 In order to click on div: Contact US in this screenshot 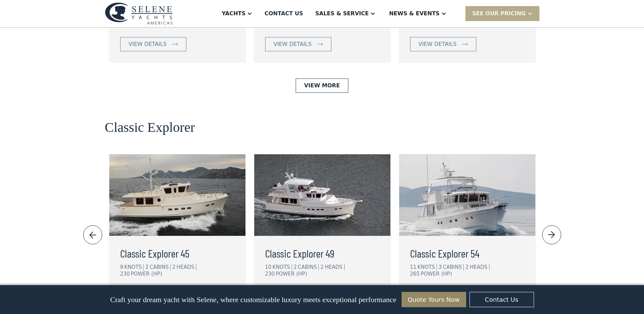, I will do `click(284, 14)`.